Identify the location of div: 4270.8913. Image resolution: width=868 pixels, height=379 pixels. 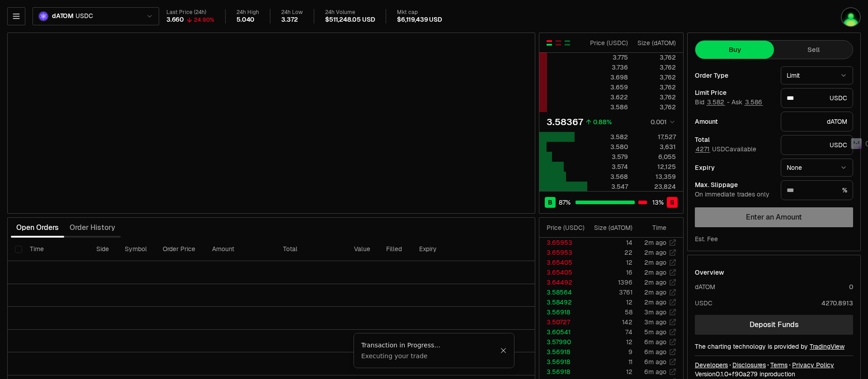
(837, 303).